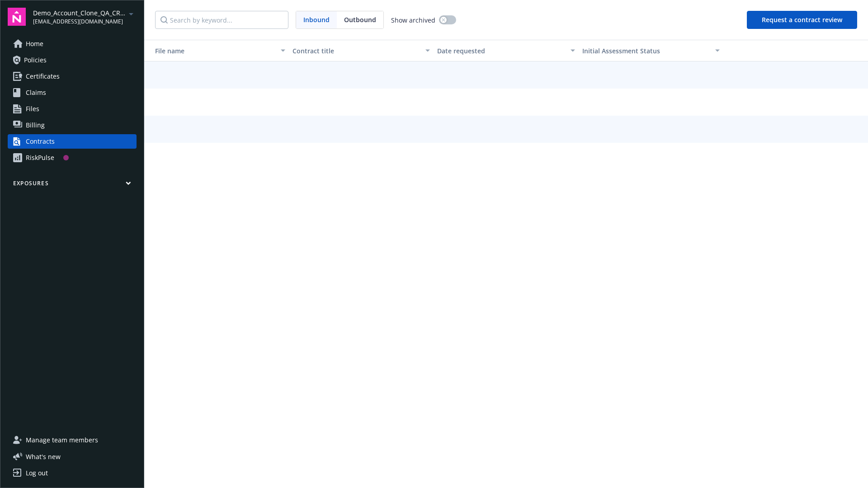  I want to click on img: navigator-logo.svg, so click(16, 16).